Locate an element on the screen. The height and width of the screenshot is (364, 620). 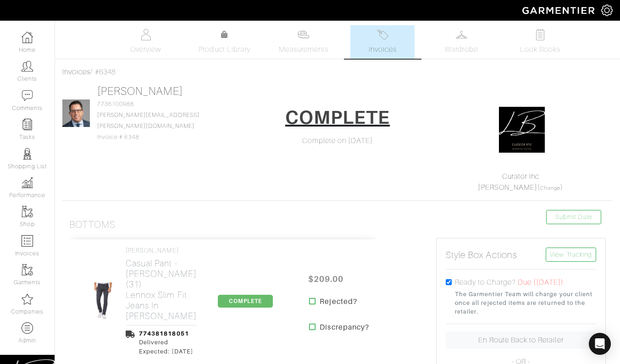
h5: Style Box Actions is located at coordinates (481, 255).